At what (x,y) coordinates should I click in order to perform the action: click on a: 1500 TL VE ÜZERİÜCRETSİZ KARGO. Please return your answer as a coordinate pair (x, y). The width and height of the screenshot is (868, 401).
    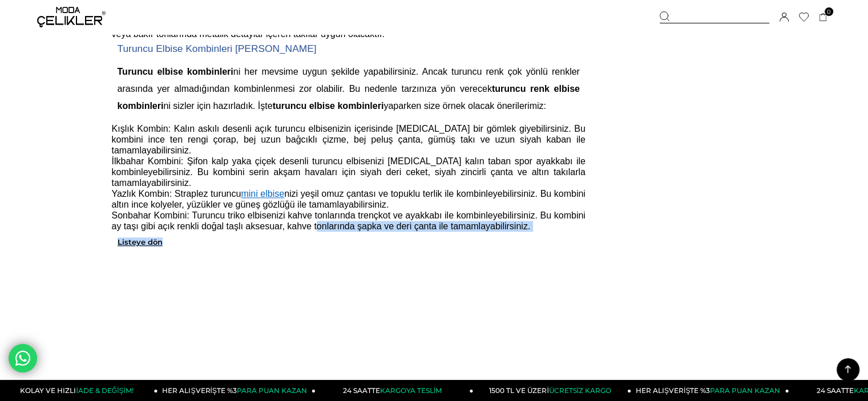
    Looking at the image, I should click on (553, 390).